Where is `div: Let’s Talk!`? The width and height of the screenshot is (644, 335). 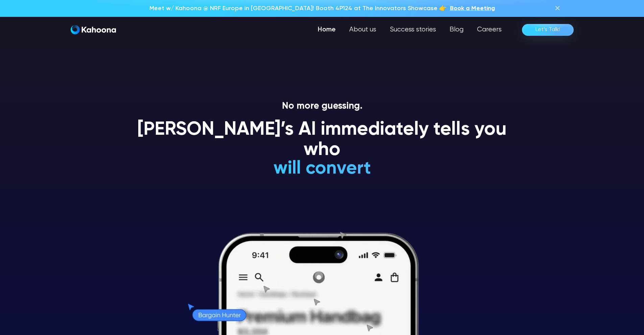
div: Let’s Talk! is located at coordinates (548, 30).